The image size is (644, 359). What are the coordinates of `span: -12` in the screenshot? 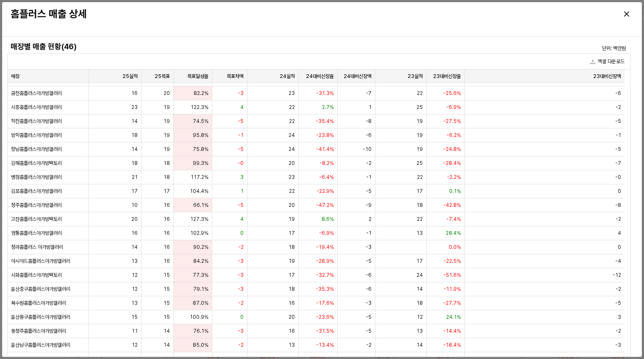 It's located at (616, 275).